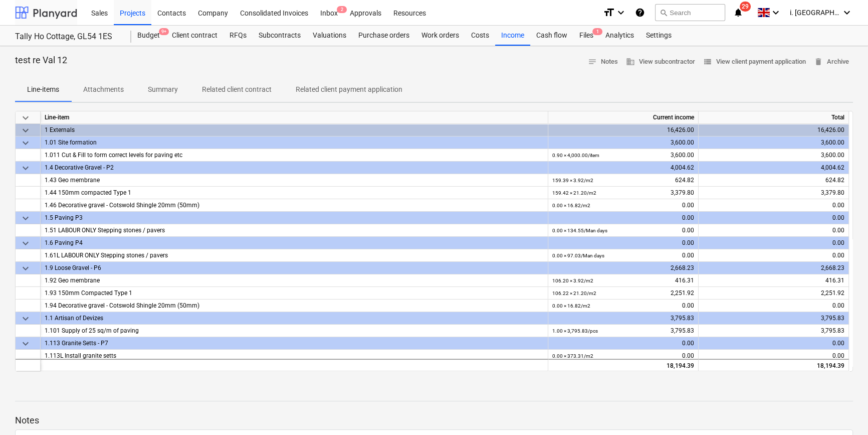  What do you see at coordinates (603, 62) in the screenshot?
I see `span: Notes` at bounding box center [603, 62].